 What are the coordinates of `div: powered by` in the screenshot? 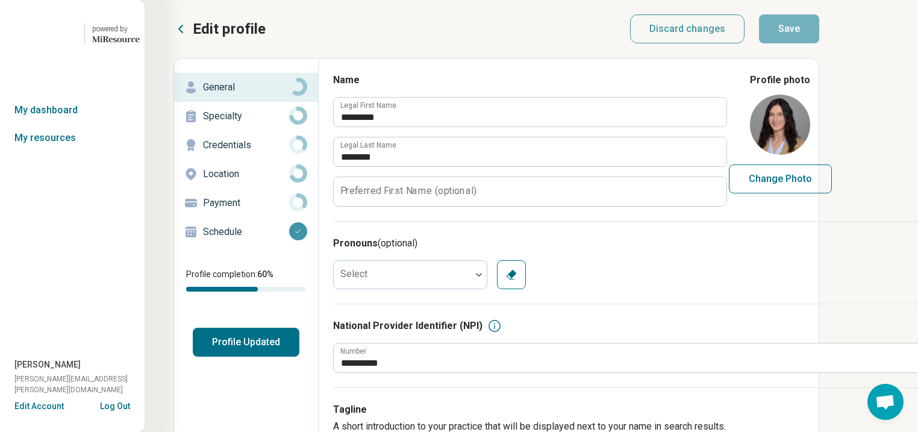 It's located at (116, 29).